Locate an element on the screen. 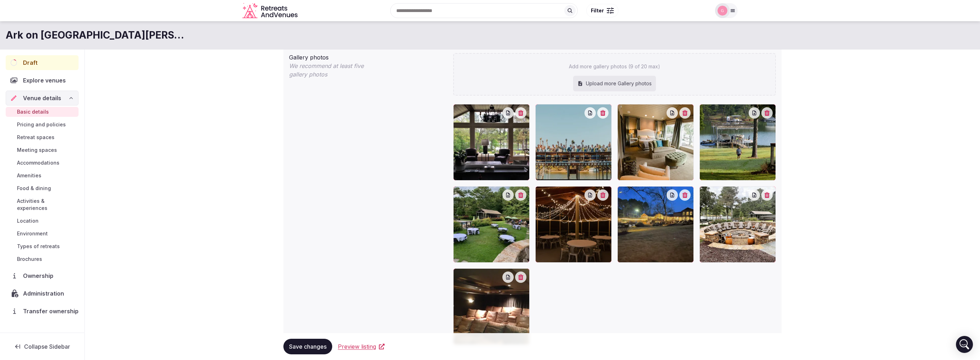 Image resolution: width=980 pixels, height=360 pixels. div: Upload more Gallery photos is located at coordinates (614, 83).